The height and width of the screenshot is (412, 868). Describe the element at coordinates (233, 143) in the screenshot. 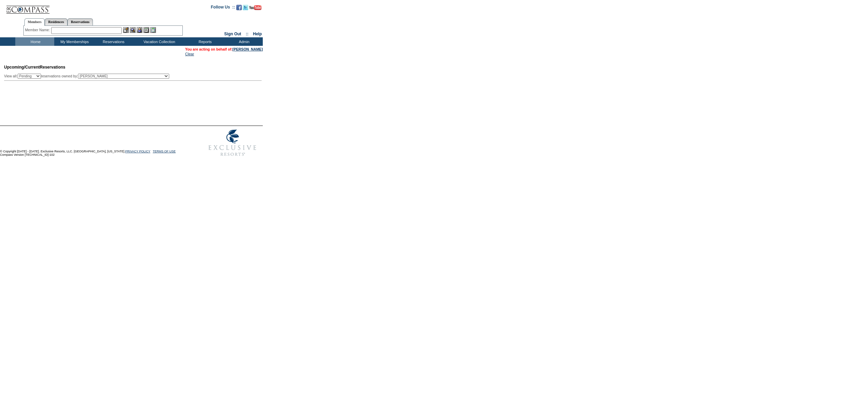

I see `img: Exclusive Resorts` at that location.